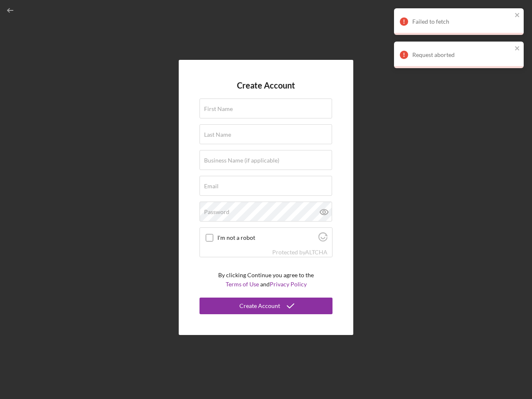 The width and height of the screenshot is (532, 399). Describe the element at coordinates (462, 22) in the screenshot. I see `div: Failed to fetch` at that location.